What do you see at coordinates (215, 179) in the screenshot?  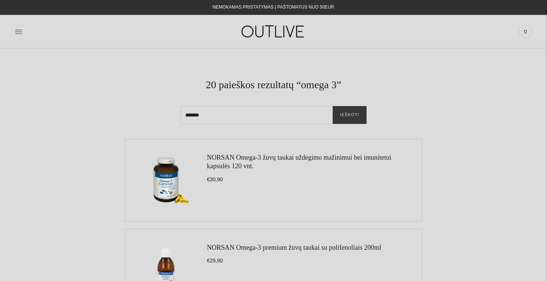 I see `span: €30,90` at bounding box center [215, 179].